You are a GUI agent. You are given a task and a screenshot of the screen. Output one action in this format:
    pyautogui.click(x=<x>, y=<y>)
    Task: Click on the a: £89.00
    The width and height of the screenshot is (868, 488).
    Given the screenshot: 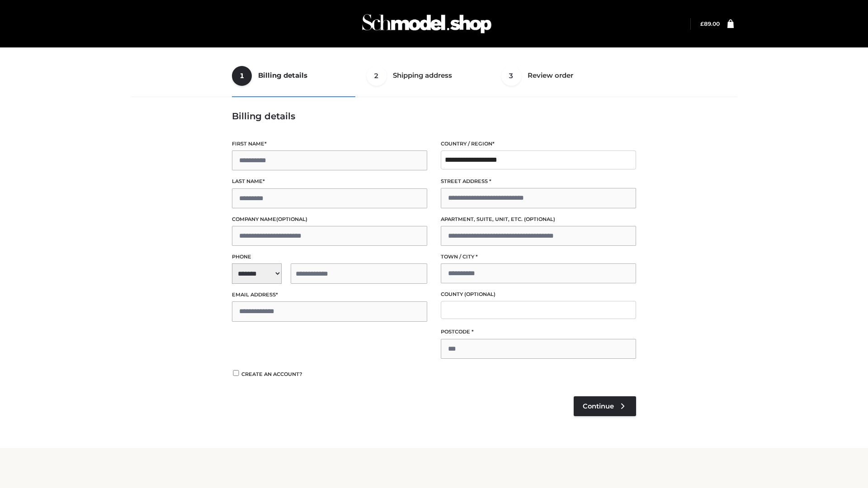 What is the action you would take?
    pyautogui.click(x=709, y=23)
    